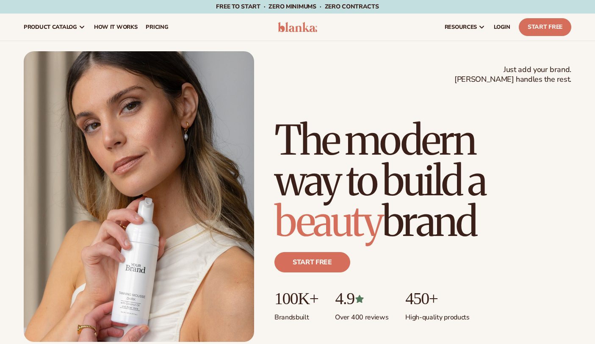 This screenshot has height=344, width=595. What do you see at coordinates (362, 315) in the screenshot?
I see `p: Over 400 reviews` at bounding box center [362, 315].